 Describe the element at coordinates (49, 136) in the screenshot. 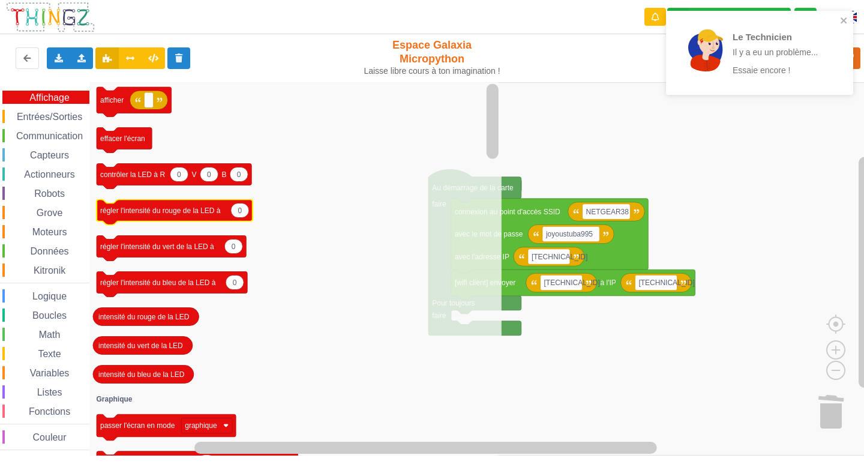

I see `span: Communication` at that location.